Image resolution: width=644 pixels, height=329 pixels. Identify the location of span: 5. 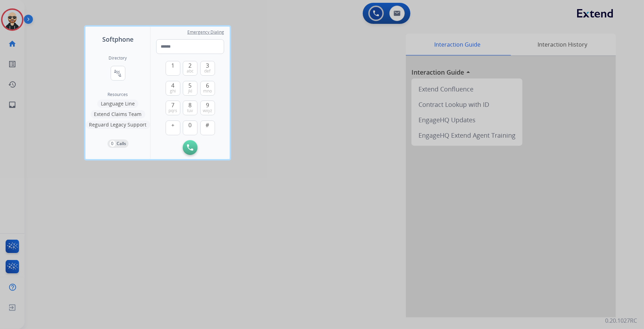
(190, 85).